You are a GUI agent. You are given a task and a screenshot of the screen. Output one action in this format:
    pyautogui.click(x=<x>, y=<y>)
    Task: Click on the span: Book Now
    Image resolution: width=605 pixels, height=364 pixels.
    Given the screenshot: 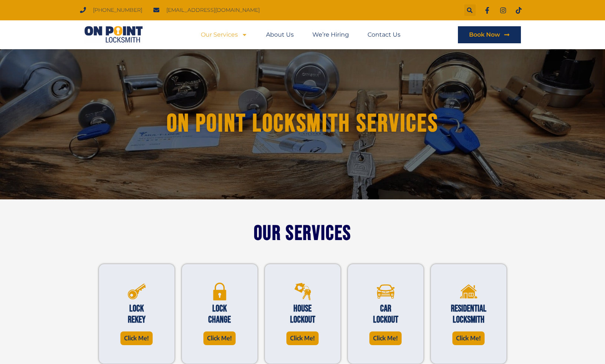 What is the action you would take?
    pyautogui.click(x=484, y=35)
    